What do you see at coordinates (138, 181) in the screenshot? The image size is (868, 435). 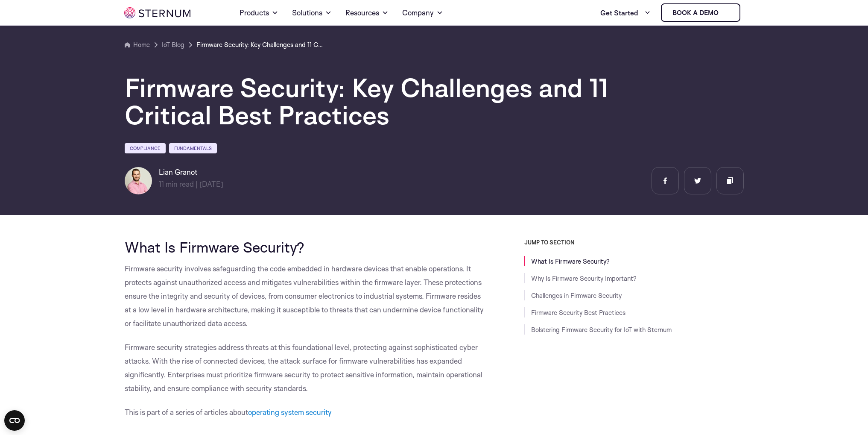 I see `img: Lian Granot` at bounding box center [138, 181].